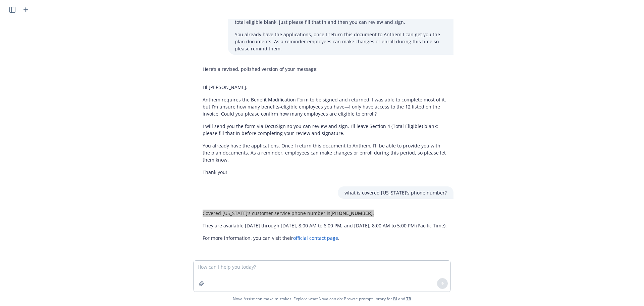 This screenshot has width=644, height=306. I want to click on p: Thank you!, so click(325, 172).